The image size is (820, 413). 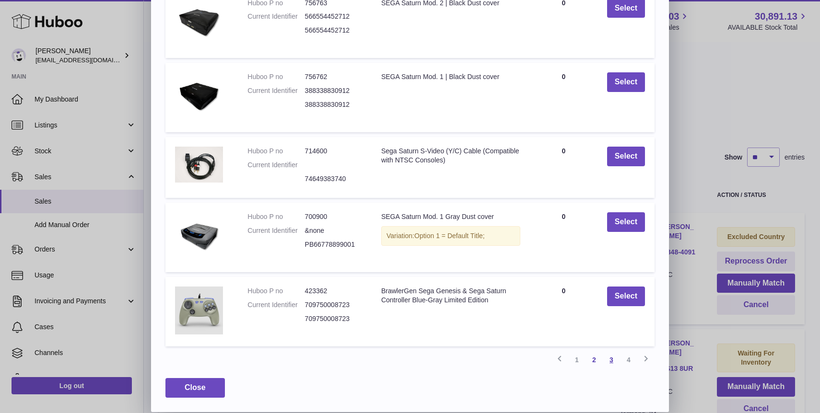 I want to click on a: 3, so click(x=611, y=360).